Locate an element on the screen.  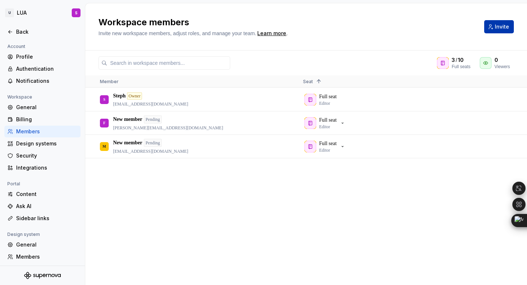
a: Content is located at coordinates (42, 194).